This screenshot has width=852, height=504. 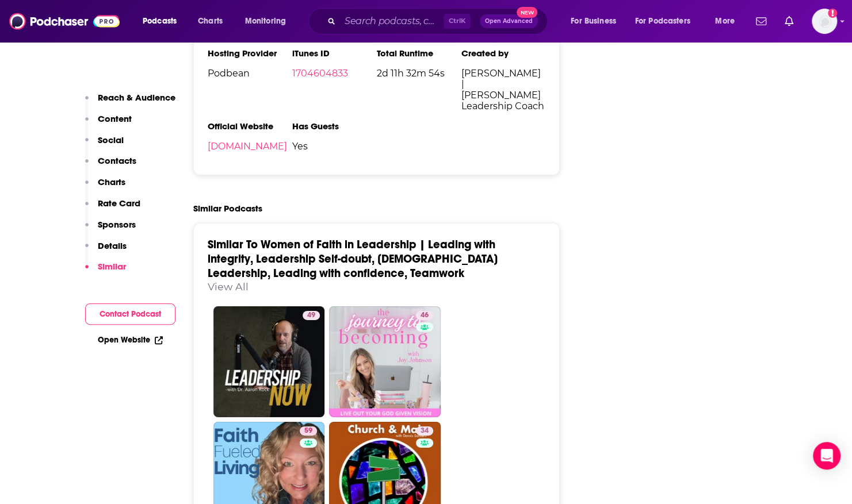 What do you see at coordinates (418, 53) in the screenshot?
I see `h3: Total Runtime` at bounding box center [418, 53].